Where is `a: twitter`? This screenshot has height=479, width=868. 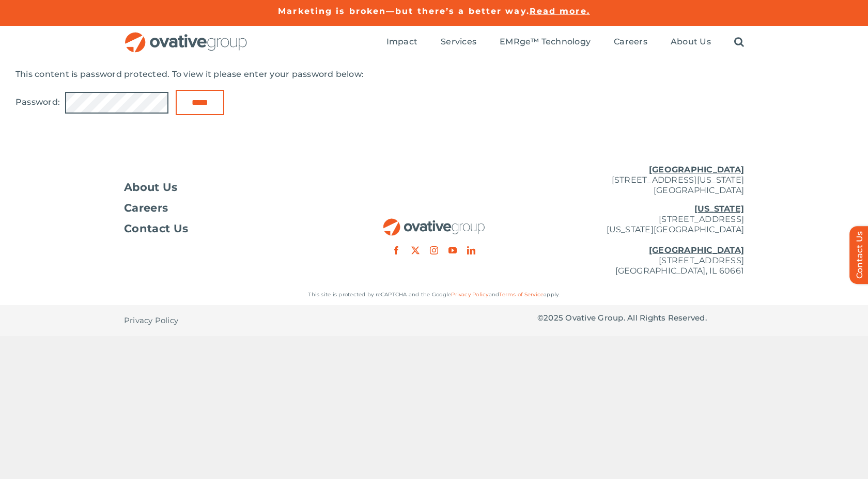
a: twitter is located at coordinates (415, 250).